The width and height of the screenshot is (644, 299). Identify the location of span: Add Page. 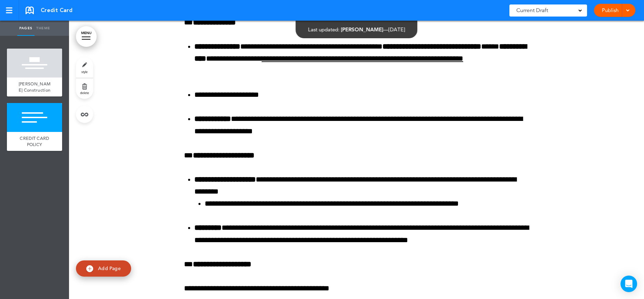
(109, 268).